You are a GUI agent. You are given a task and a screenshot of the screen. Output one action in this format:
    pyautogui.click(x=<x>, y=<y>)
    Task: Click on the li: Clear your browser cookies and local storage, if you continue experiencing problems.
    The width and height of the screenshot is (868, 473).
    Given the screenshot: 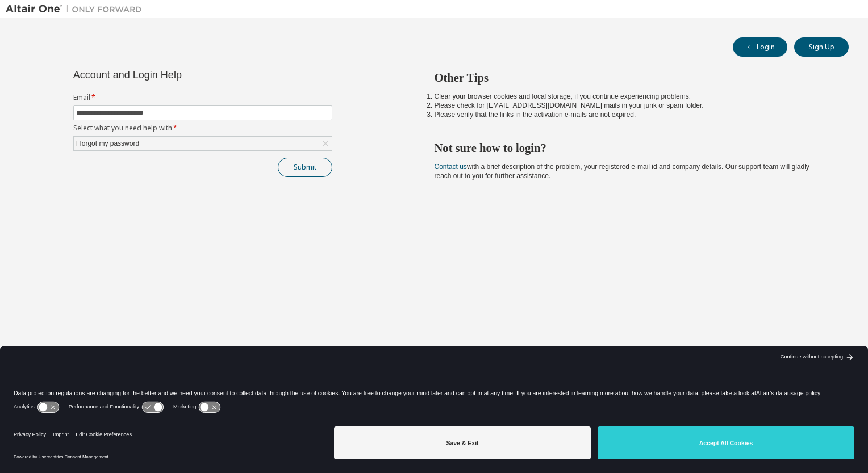 What is the action you would take?
    pyautogui.click(x=632, y=96)
    